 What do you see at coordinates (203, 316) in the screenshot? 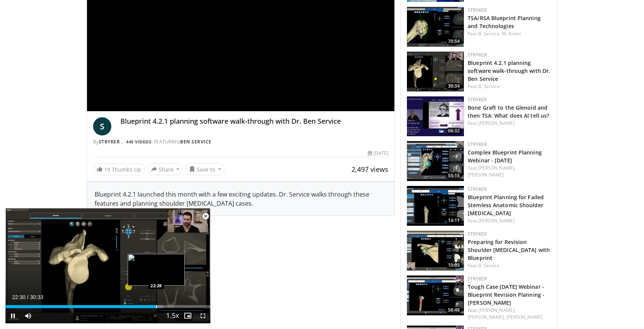
I see `button: Fullscreen` at bounding box center [203, 316].